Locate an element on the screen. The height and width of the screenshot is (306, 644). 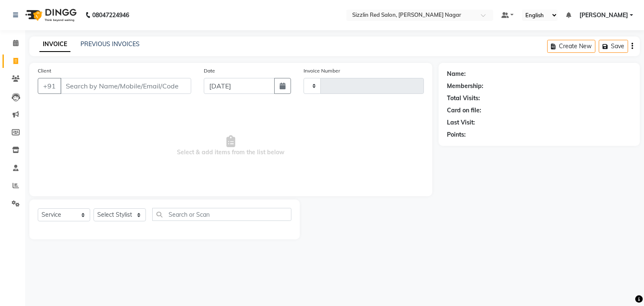
button: +91 is located at coordinates (50, 86).